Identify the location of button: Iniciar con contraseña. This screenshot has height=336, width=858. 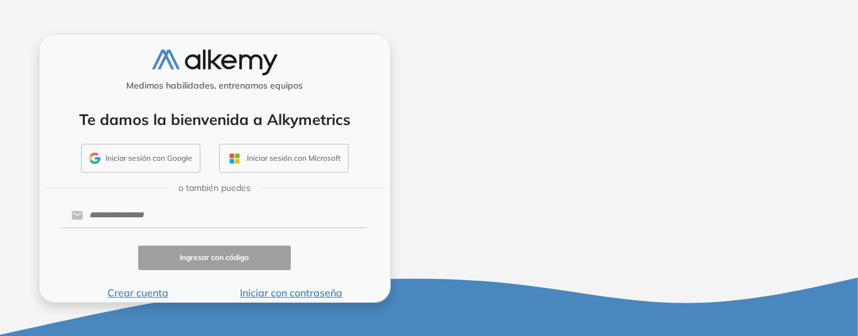
(291, 293).